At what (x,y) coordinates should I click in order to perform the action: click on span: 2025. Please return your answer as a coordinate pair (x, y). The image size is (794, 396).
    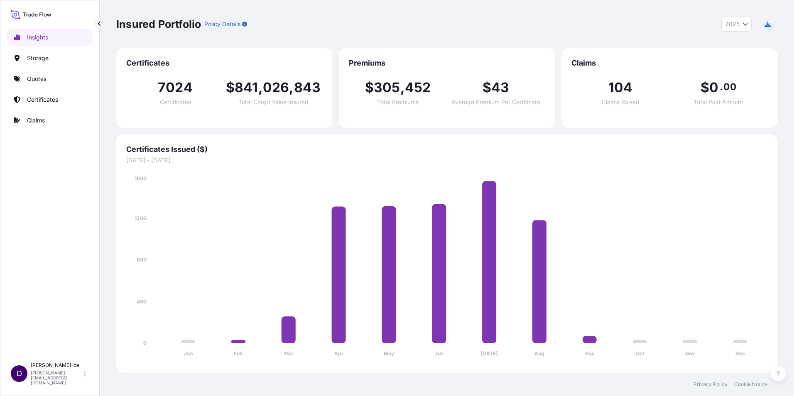
    Looking at the image, I should click on (732, 24).